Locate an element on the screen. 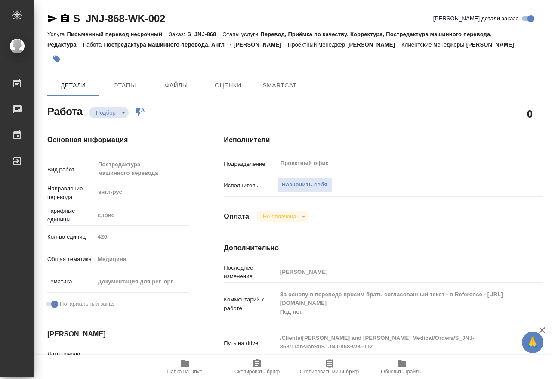 The width and height of the screenshot is (552, 379). p: Подразделение is located at coordinates (250, 164).